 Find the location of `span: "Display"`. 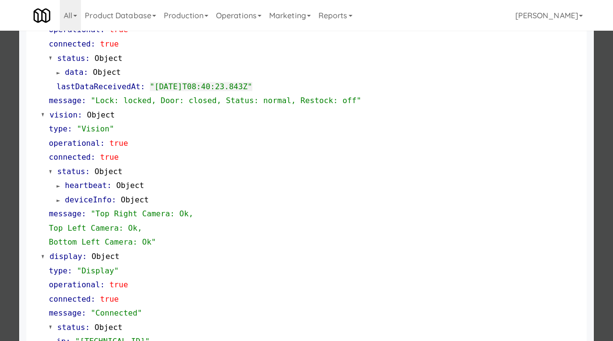

span: "Display" is located at coordinates (98, 270).